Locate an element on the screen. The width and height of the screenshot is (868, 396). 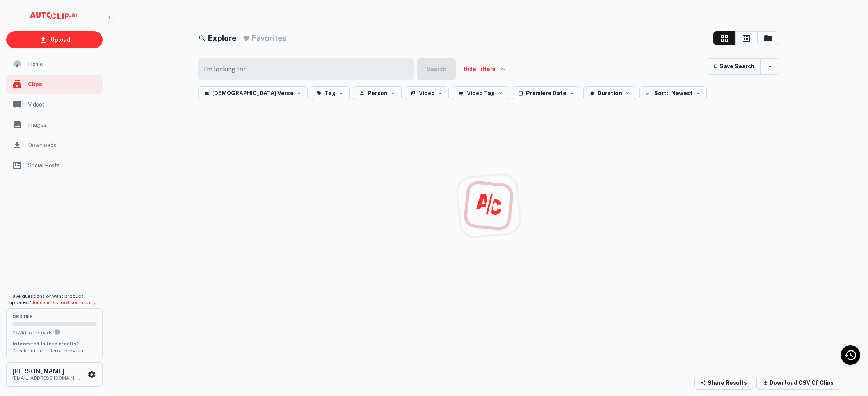
a: Social Posts is located at coordinates (54, 165).